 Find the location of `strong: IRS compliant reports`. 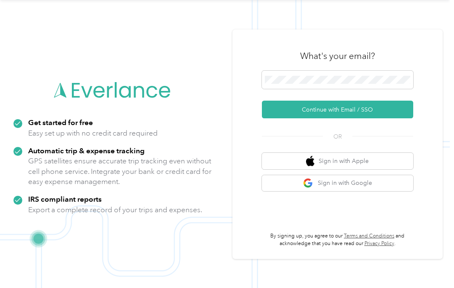

strong: IRS compliant reports is located at coordinates (65, 199).